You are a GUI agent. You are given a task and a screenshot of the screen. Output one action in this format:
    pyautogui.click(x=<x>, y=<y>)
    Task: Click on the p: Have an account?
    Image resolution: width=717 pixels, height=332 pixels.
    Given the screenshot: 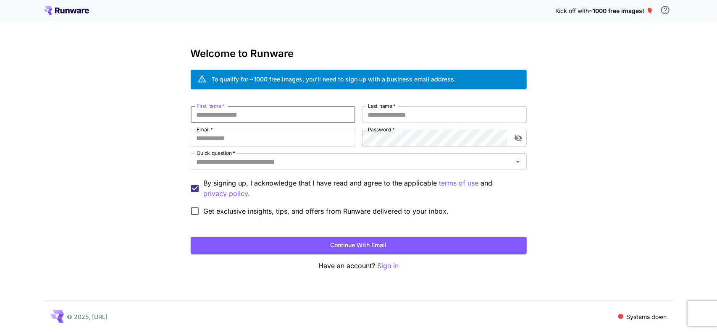 What is the action you would take?
    pyautogui.click(x=359, y=266)
    